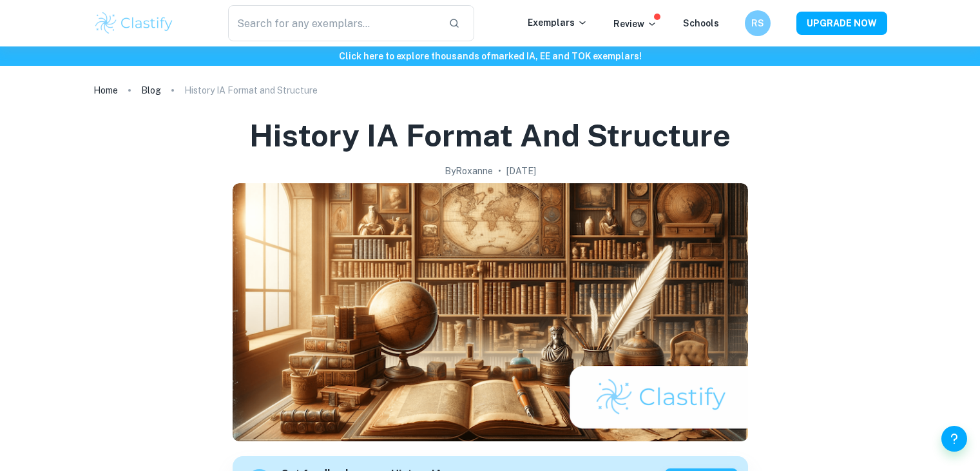 This screenshot has width=980, height=471. Describe the element at coordinates (134, 23) in the screenshot. I see `img: Clastify logo` at that location.